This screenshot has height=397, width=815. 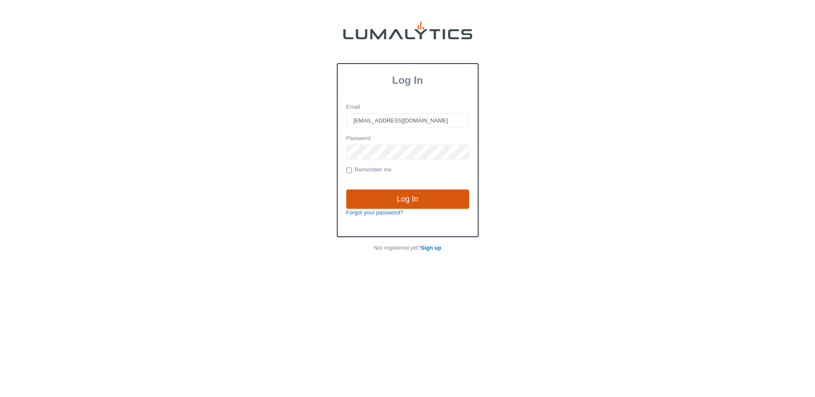 I want to click on label: Remember me, so click(x=369, y=170).